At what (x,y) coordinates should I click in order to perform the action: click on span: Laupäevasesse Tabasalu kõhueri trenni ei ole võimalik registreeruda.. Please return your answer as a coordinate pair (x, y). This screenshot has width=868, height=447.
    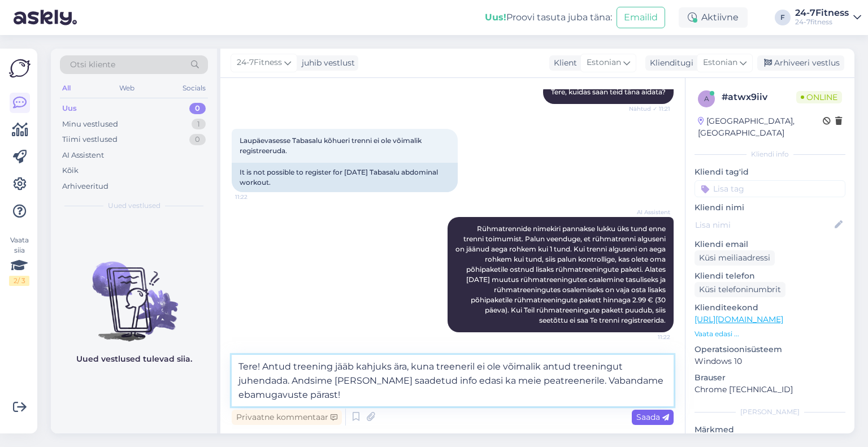
    Looking at the image, I should click on (331, 145).